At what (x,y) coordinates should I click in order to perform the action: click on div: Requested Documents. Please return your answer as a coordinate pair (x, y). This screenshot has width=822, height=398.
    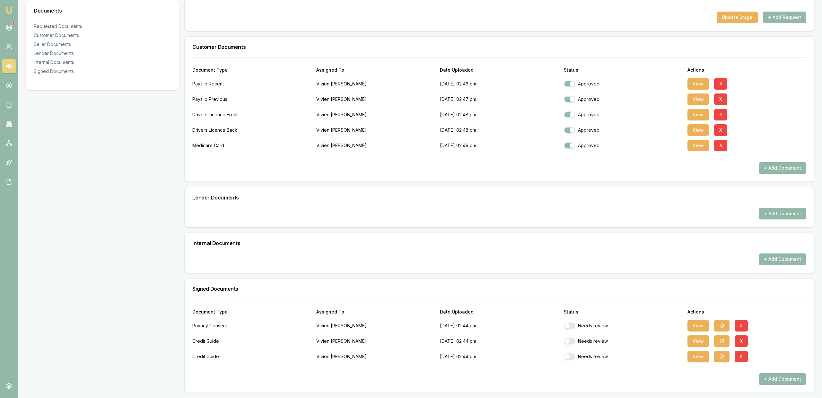
    Looking at the image, I should click on (102, 26).